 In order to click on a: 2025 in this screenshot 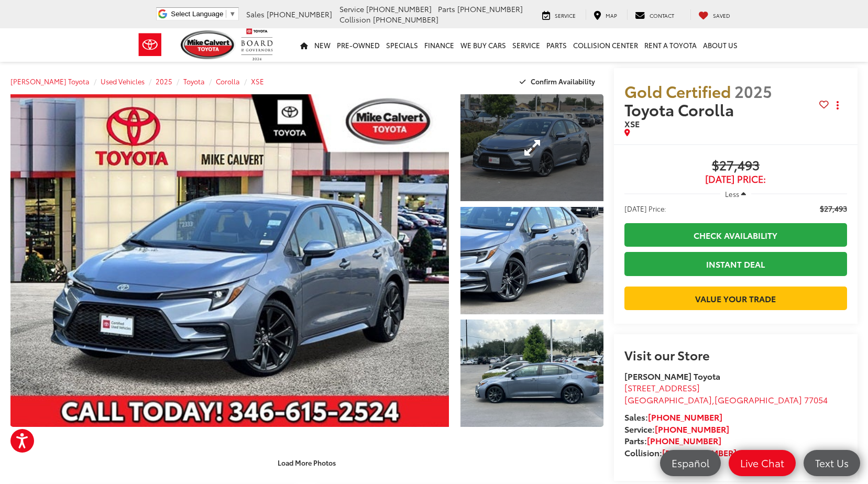, I will do `click(164, 81)`.